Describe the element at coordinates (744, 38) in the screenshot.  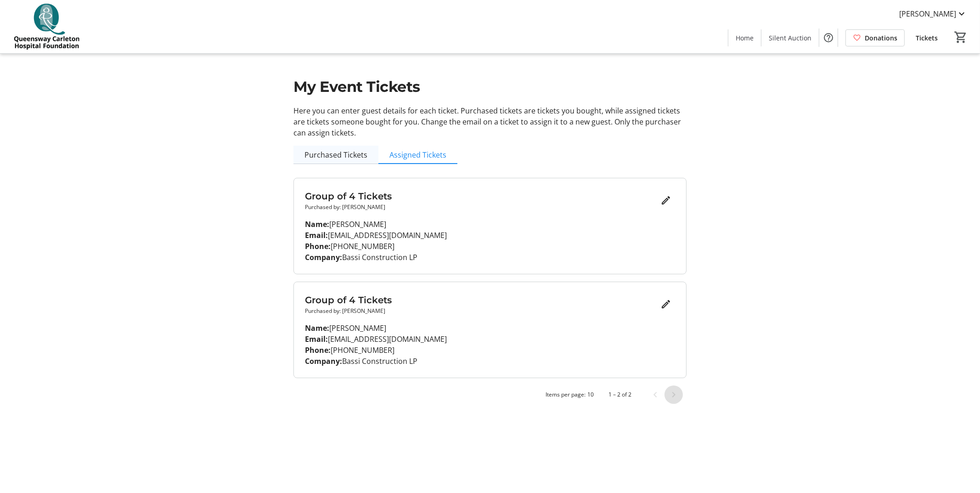
I see `a: Home` at that location.